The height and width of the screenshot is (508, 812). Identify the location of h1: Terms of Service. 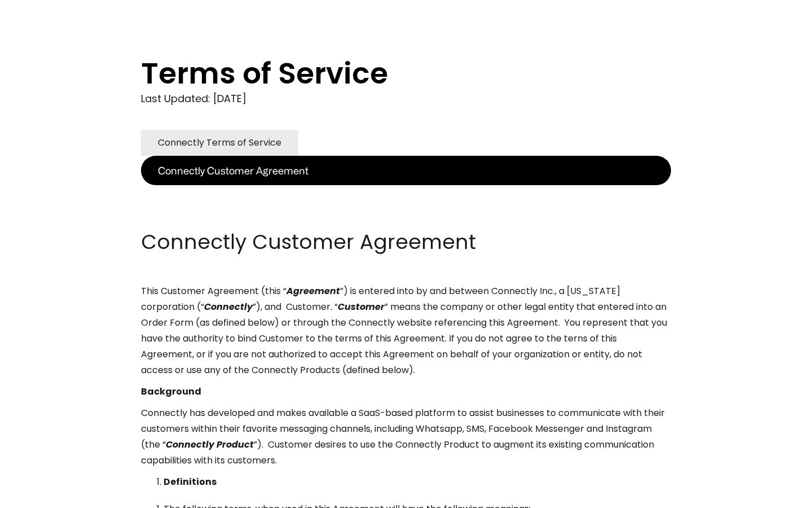
(384, 73).